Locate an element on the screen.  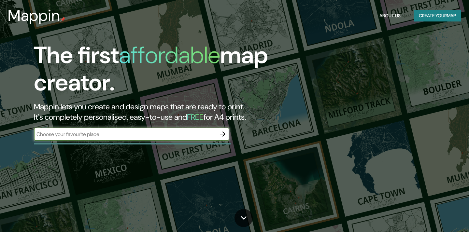
h1: The first map creator. is located at coordinates (151, 72).